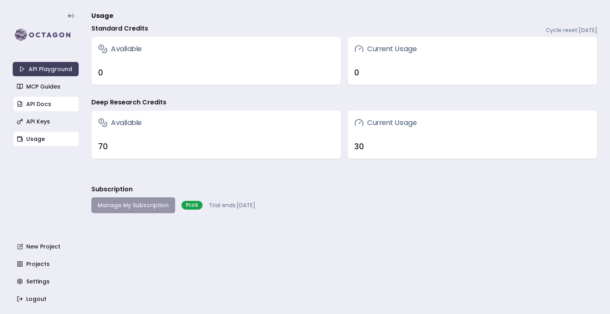 This screenshot has height=314, width=610. Describe the element at coordinates (129, 102) in the screenshot. I see `h4: Deep Research Credits` at that location.